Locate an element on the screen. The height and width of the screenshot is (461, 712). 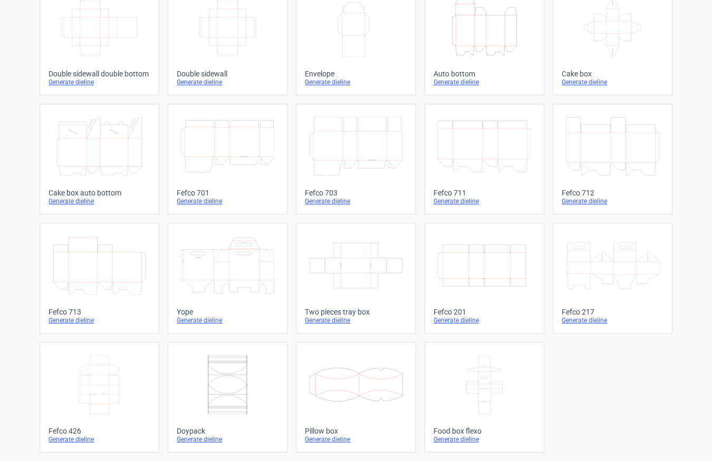
a: Fefco 701Generate dieline is located at coordinates (227, 159).